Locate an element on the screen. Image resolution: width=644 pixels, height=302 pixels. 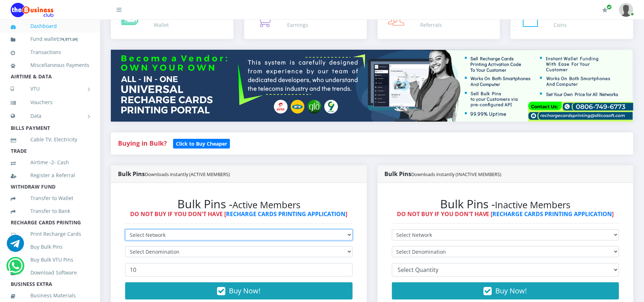
a: ₦74,971 Wallet is located at coordinates (172, 21).